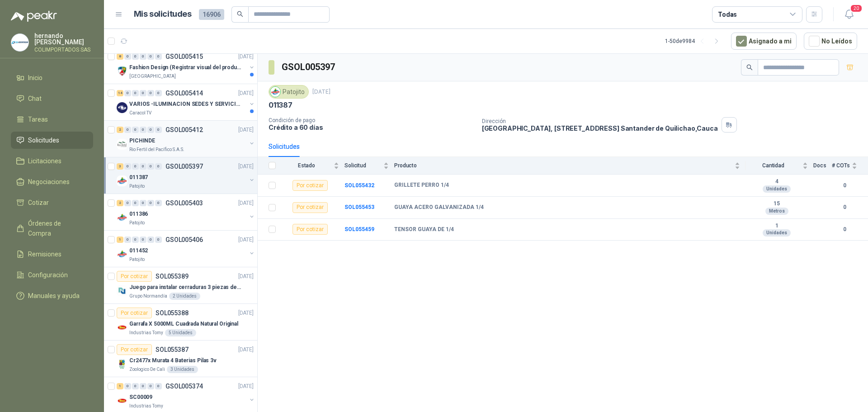 Image resolution: width=868 pixels, height=412 pixels. Describe the element at coordinates (856, 8) in the screenshot. I see `span: 20` at that location.